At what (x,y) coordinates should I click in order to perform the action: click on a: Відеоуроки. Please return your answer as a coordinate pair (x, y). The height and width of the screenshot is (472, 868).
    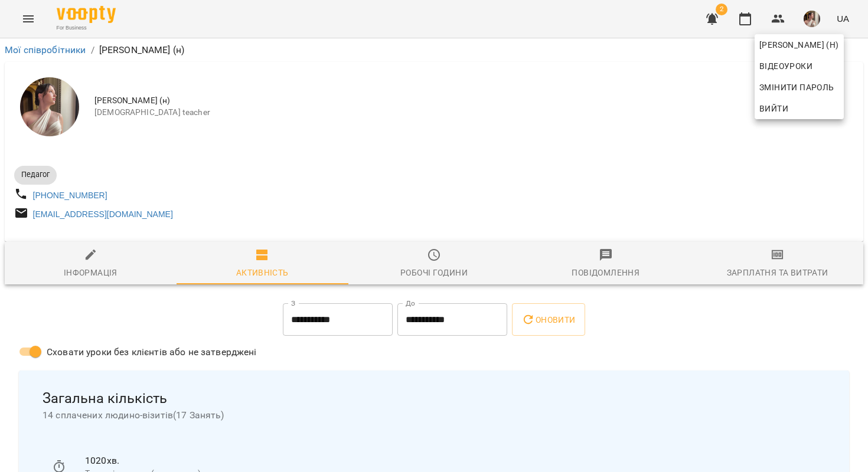
    Looking at the image, I should click on (786, 66).